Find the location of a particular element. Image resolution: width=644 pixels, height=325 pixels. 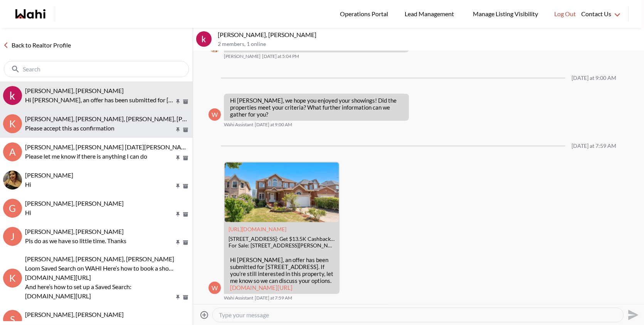

time: 2025-09-22T13:00:28.178Z is located at coordinates (273, 124).